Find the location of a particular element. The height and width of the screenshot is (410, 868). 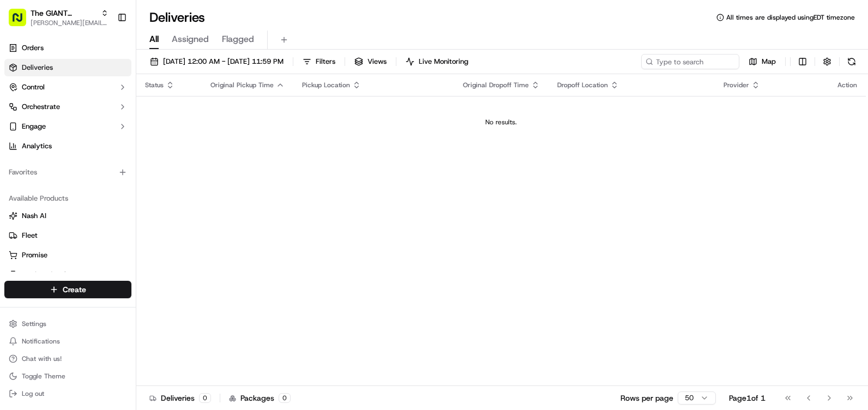

span: Nash AI is located at coordinates (33, 216).